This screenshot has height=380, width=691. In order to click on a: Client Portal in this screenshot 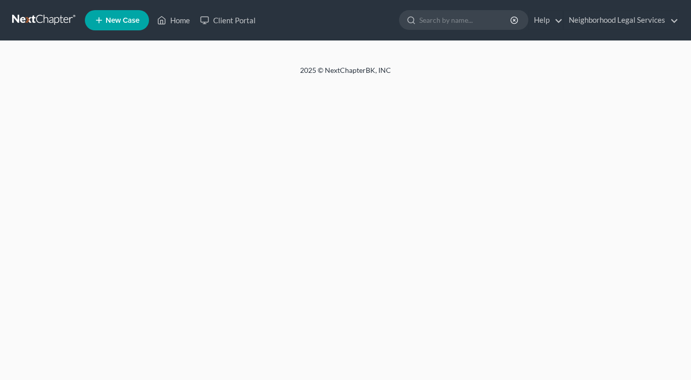, I will do `click(228, 20)`.